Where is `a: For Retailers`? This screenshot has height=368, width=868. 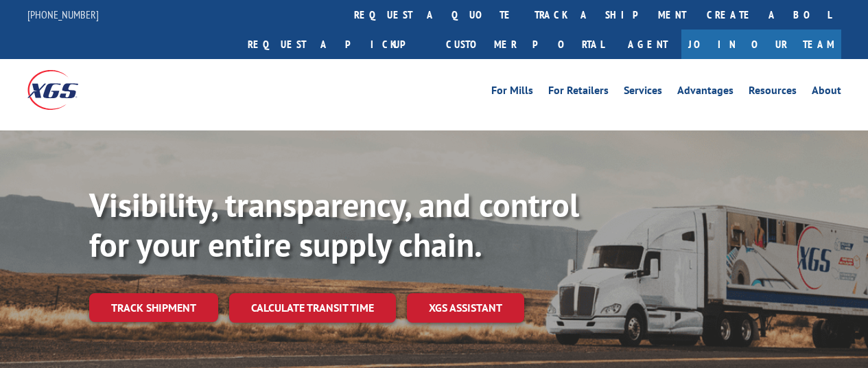 a: For Retailers is located at coordinates (579, 93).